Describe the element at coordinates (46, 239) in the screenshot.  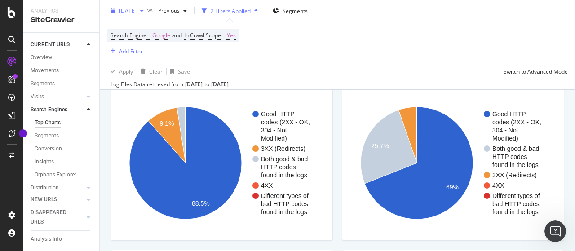
I see `div: Analysis Info` at that location.